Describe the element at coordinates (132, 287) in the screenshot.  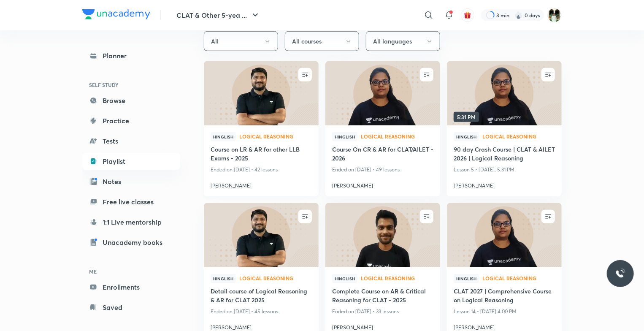
I see `a: Enrollments` at that location.